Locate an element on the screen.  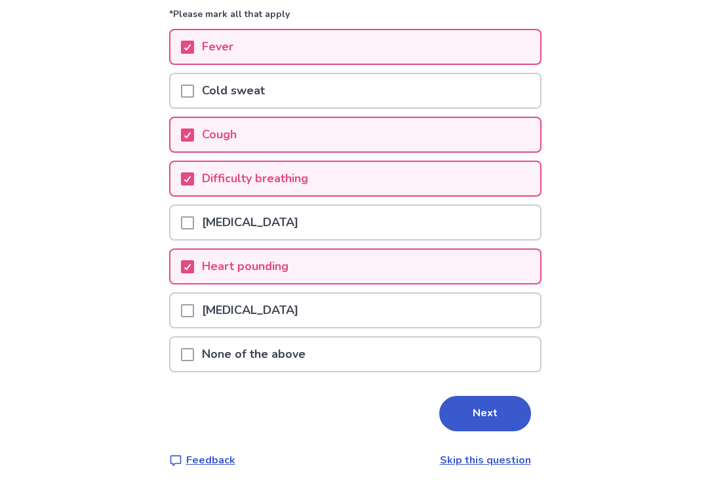
p: Heart pounding is located at coordinates (245, 266).